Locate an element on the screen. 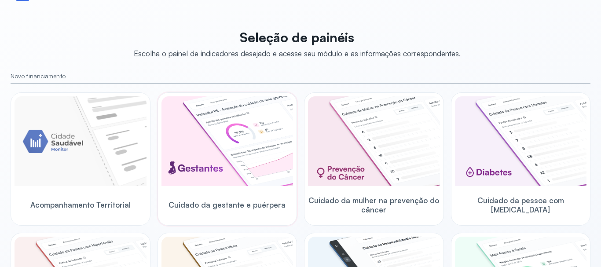 This screenshot has height=267, width=601. img: woman-cancer-prevention-care.png is located at coordinates (374, 141).